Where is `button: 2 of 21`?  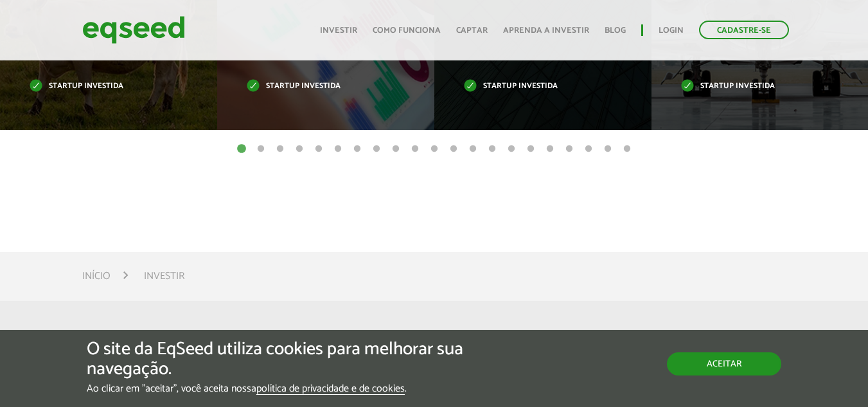
button: 2 of 21 is located at coordinates (261, 149).